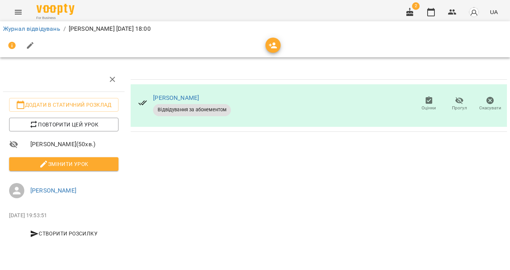 This screenshot has height=270, width=510. Describe the element at coordinates (64, 105) in the screenshot. I see `button: Додати в статичний розклад` at that location.